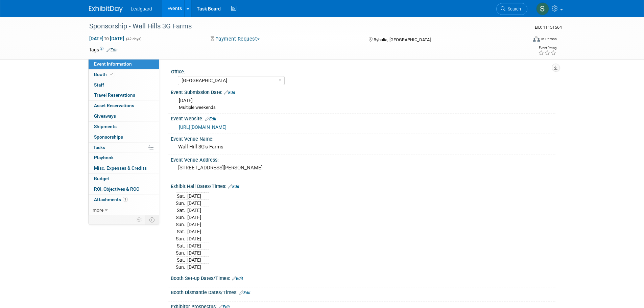 The image size is (644, 308). I want to click on span: (42 days), so click(134, 39).